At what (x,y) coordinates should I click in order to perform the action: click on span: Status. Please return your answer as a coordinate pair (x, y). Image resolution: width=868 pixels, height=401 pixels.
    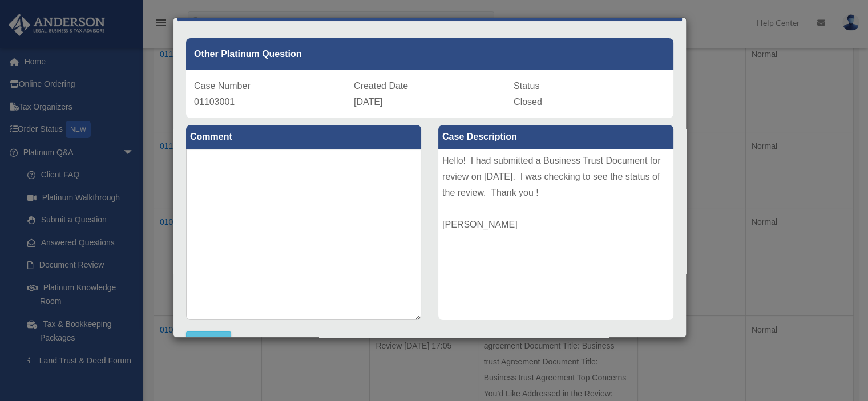
    Looking at the image, I should click on (526, 85).